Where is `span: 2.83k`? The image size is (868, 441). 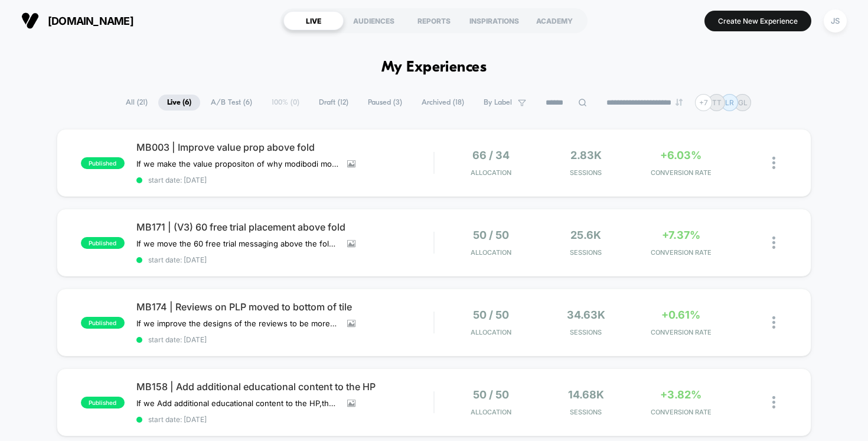 span: 2.83k is located at coordinates (586, 154).